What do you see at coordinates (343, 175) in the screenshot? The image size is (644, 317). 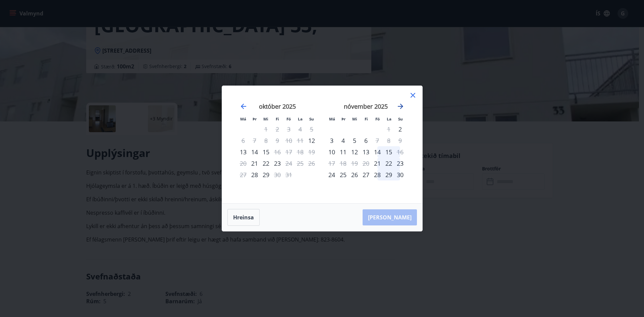 I see `td: þriðjudagur, 25. nóvember 2025` at bounding box center [343, 175].